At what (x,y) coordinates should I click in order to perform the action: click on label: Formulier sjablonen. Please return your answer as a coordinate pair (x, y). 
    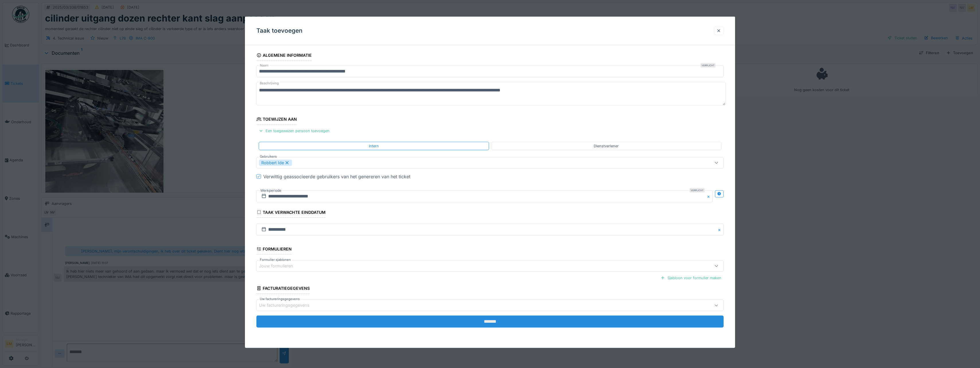
    Looking at the image, I should click on (275, 260).